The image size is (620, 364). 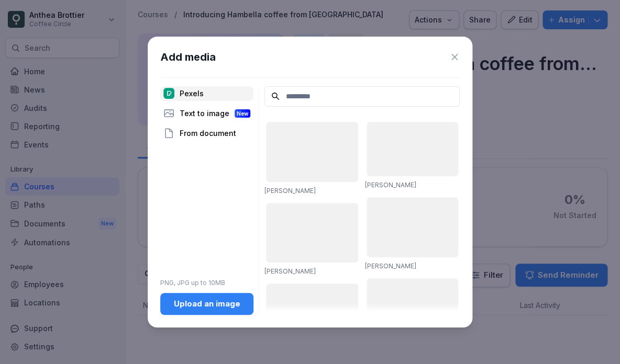 What do you see at coordinates (206, 303) in the screenshot?
I see `button: Upload an image` at bounding box center [206, 303].